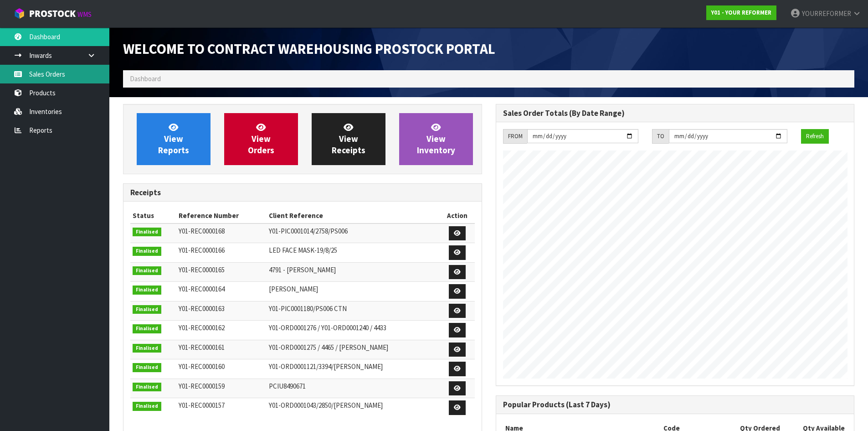 Image resolution: width=868 pixels, height=431 pixels. I want to click on strong: Y01 - YOUR REFORMER, so click(741, 13).